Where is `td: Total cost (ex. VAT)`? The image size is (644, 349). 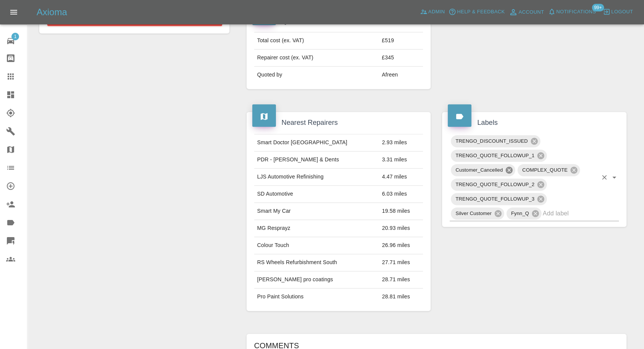
td: Total cost (ex. VAT) is located at coordinates (316, 41).